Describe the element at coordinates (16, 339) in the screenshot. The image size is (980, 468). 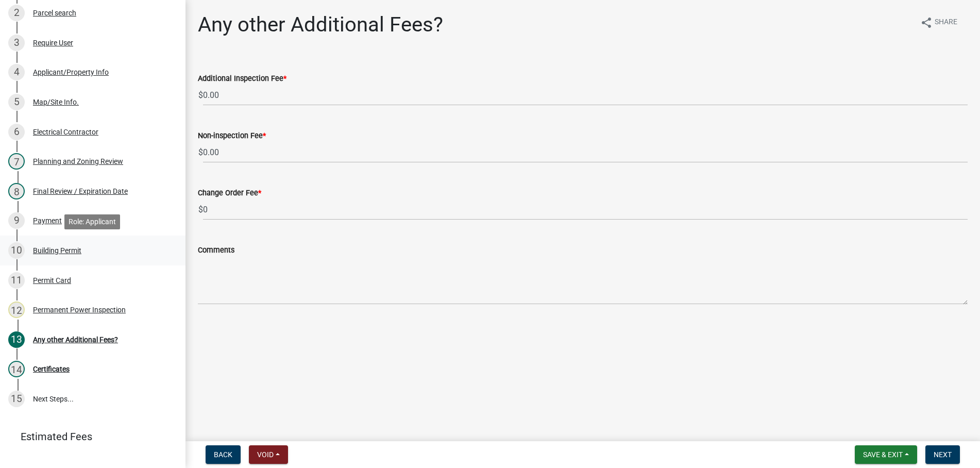
I see `div: 13` at that location.